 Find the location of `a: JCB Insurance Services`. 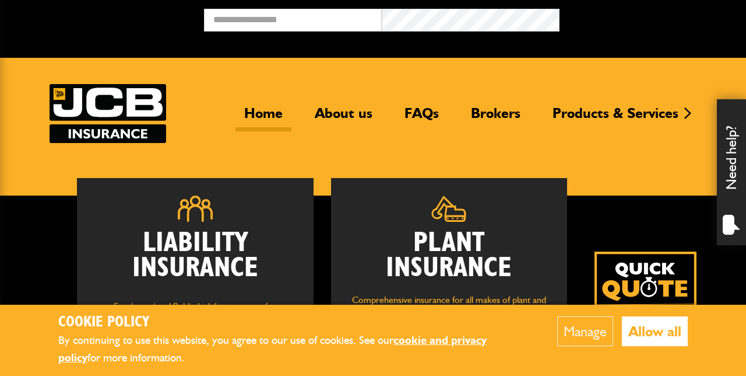

a: JCB Insurance Services is located at coordinates (108, 113).